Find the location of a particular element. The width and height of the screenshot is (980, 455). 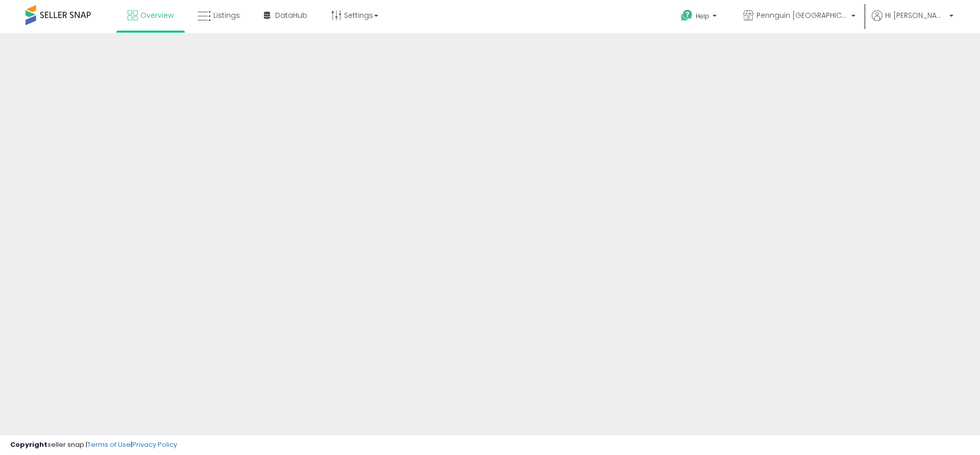

span: Help is located at coordinates (702, 16).